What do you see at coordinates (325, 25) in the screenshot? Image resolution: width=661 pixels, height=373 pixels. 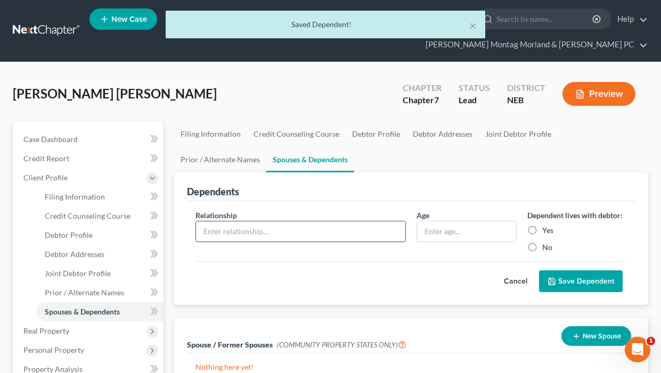 I see `div: Saved Dependent!` at bounding box center [325, 25].